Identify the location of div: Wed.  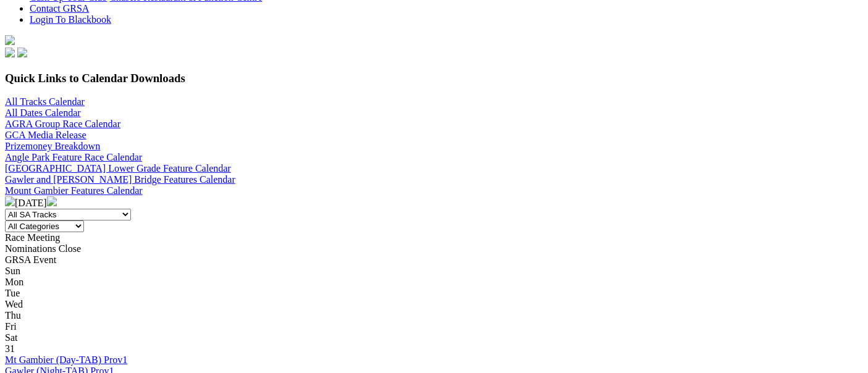
(433, 305).